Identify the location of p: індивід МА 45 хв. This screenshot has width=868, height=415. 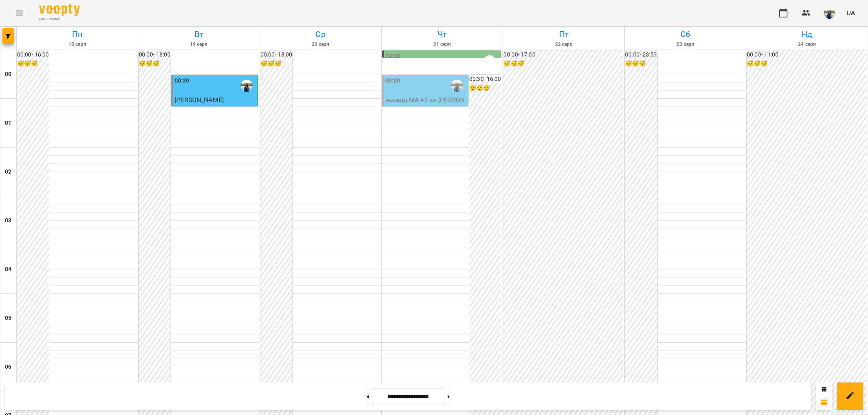
(215, 110).